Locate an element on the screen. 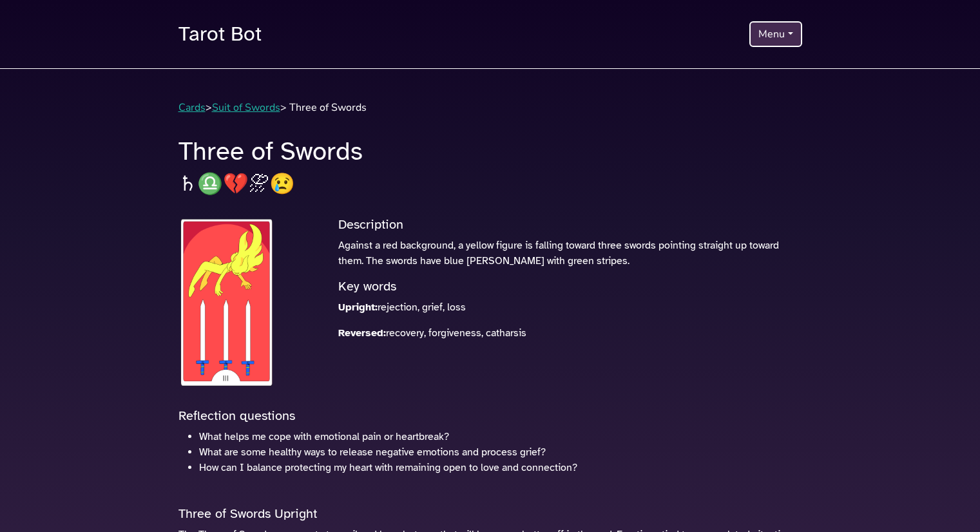 The width and height of the screenshot is (980, 532). h3: Description is located at coordinates (570, 225).